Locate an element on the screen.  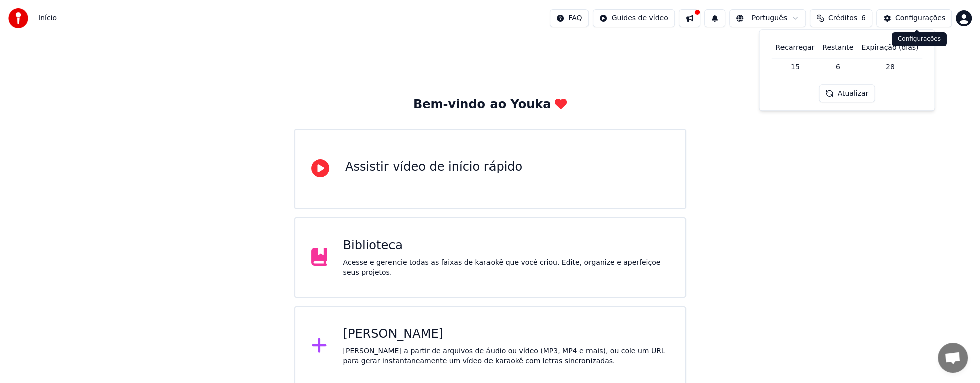
div: Bem-vindo ao Youka is located at coordinates (490, 105).